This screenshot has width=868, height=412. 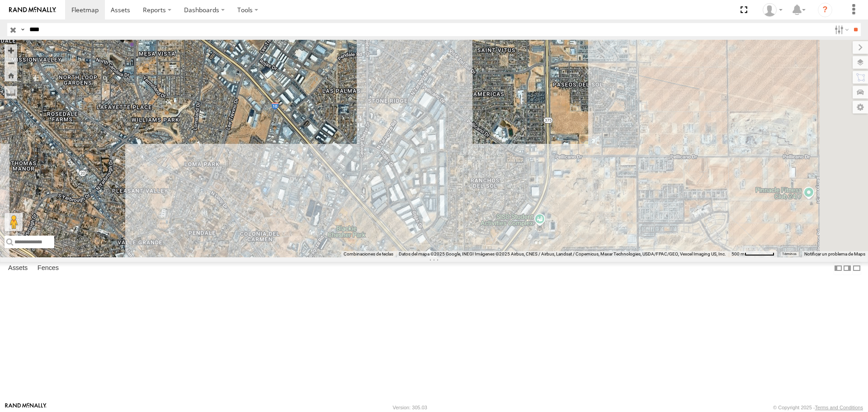 I want to click on button: Zoom out, so click(x=11, y=63).